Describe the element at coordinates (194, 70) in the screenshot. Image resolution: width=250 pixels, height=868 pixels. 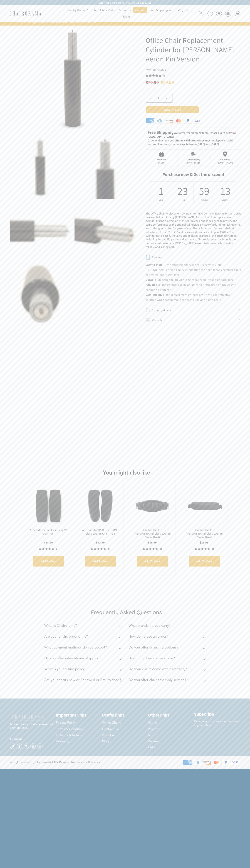
I see `h4: by` at that location.